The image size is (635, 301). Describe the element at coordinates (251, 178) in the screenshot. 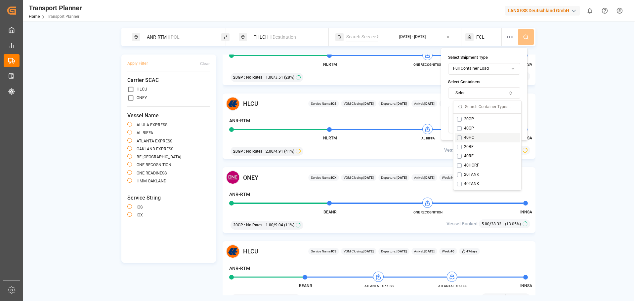

I see `span: ONEY` at that location.